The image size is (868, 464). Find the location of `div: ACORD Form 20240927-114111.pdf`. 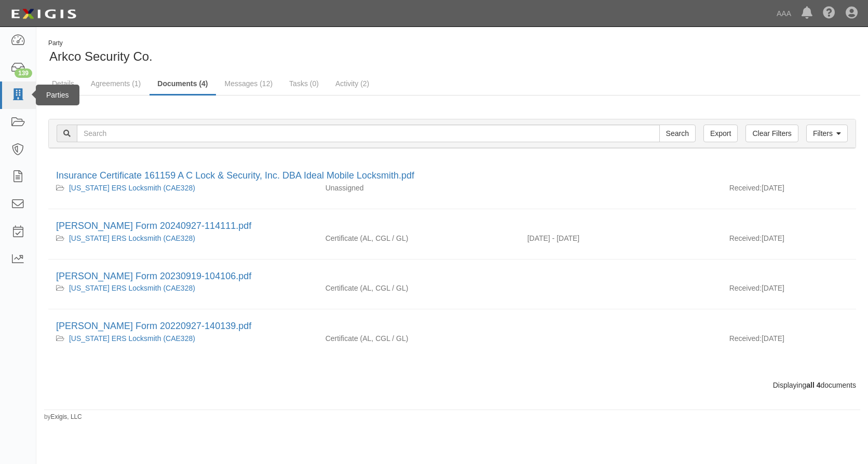

div: ACORD Form 20240927-114111.pdf is located at coordinates (452, 226).